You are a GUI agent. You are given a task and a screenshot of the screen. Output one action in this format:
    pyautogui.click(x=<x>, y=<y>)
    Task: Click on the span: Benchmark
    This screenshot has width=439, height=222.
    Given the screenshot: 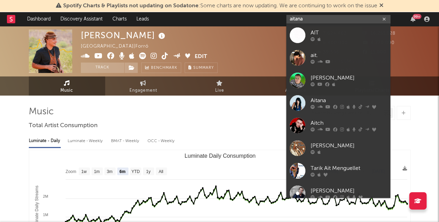 What is the action you would take?
    pyautogui.click(x=164, y=68)
    